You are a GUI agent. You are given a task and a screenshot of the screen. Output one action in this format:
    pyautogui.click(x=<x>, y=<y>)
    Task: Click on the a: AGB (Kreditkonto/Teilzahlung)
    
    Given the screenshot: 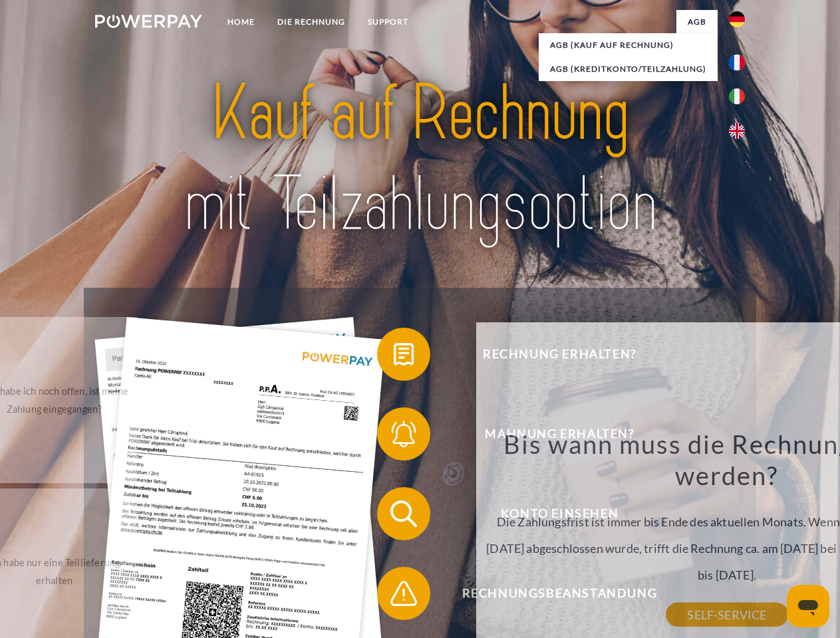 What is the action you would take?
    pyautogui.click(x=627, y=69)
    